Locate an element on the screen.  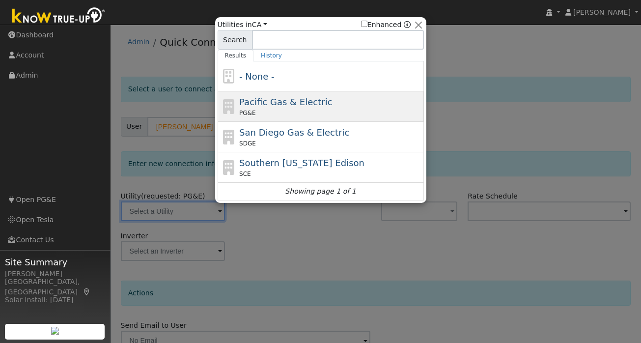
label: Enhanced is located at coordinates (381, 25).